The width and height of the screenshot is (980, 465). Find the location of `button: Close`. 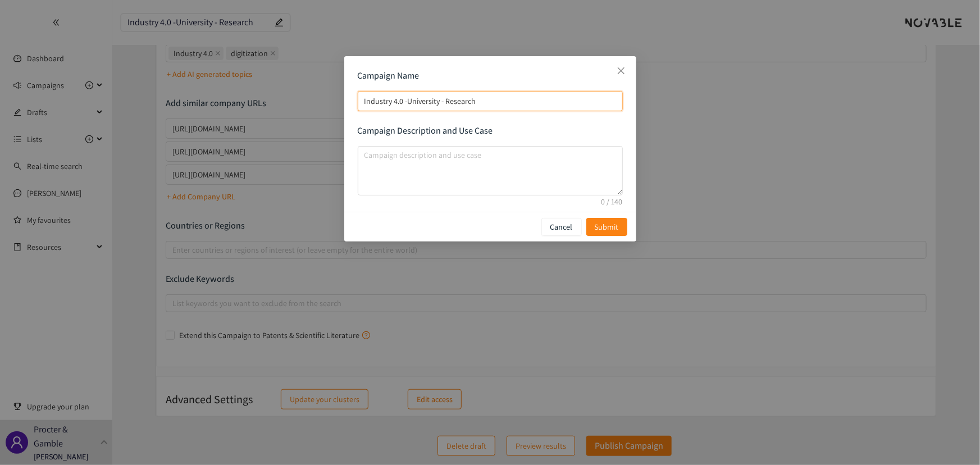

button: Close is located at coordinates (621, 71).